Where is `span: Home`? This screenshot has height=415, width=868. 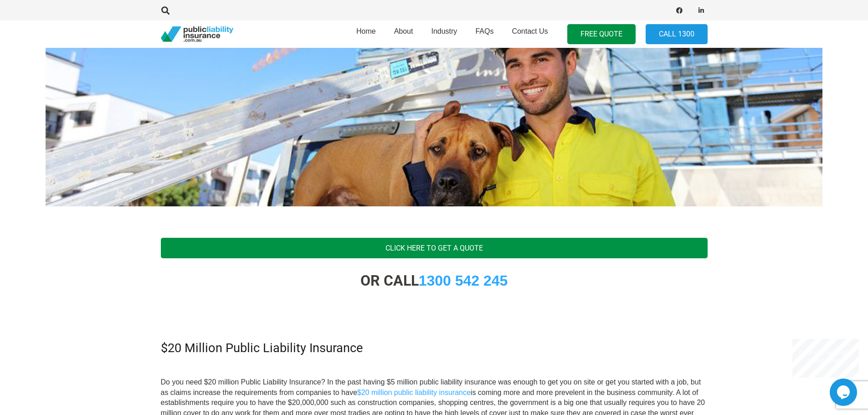 span: Home is located at coordinates (366, 31).